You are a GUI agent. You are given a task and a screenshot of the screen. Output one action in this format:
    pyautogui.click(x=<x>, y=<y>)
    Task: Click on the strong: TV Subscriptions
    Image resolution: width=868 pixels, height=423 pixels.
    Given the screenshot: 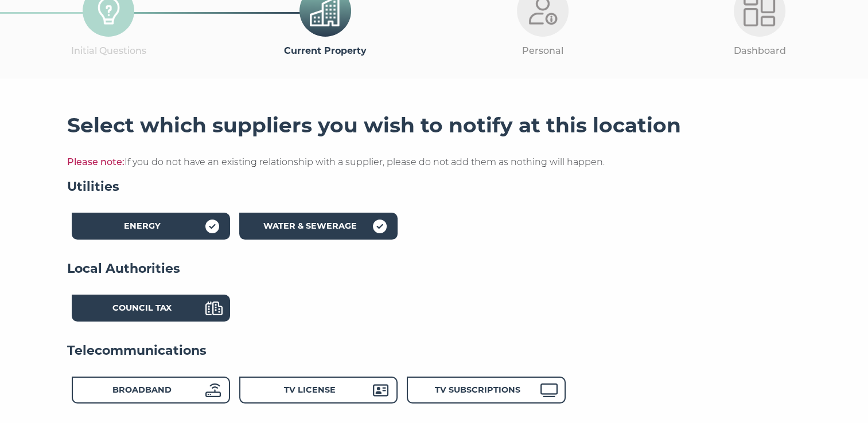 What is the action you would take?
    pyautogui.click(x=477, y=390)
    